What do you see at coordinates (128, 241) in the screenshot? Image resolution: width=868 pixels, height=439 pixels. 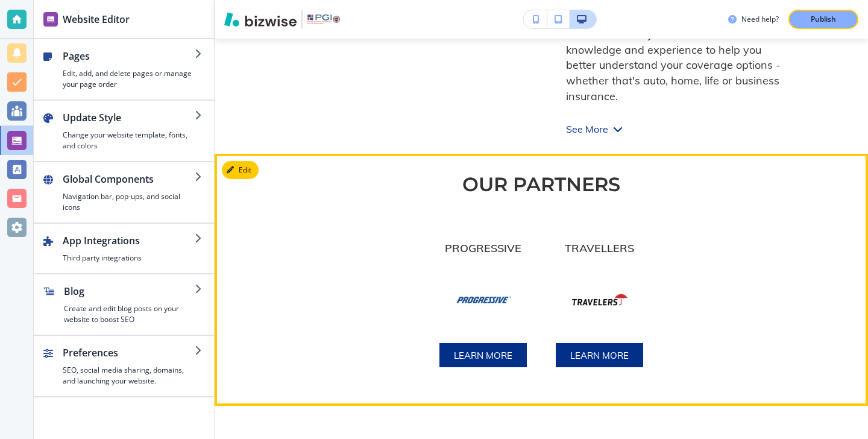 I see `h2: App Integrations` at bounding box center [128, 241].